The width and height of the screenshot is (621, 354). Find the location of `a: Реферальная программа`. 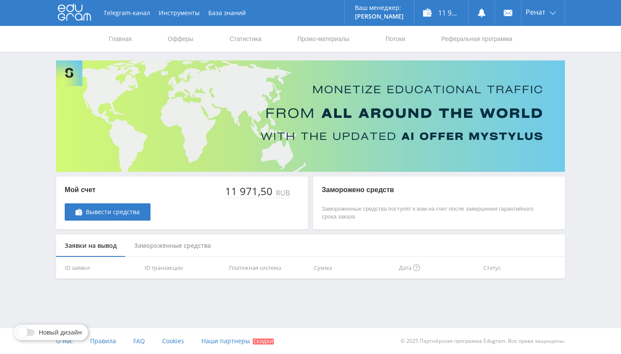

a: Реферальная программа is located at coordinates (476, 39).